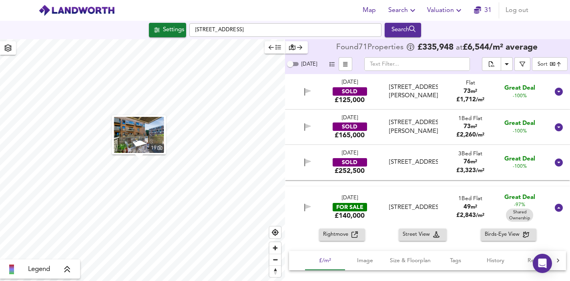  What do you see at coordinates (517, 10) in the screenshot?
I see `button: Log out` at bounding box center [517, 10].